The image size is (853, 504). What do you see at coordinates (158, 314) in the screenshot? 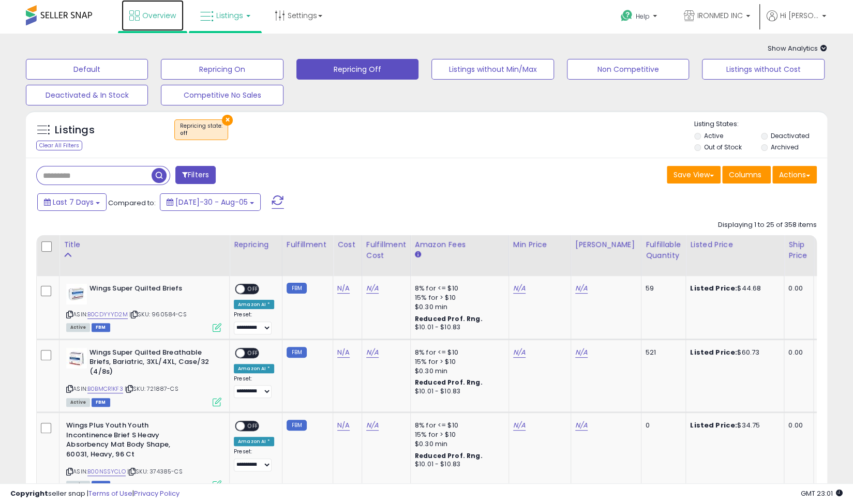
I see `span: | SKU: 960584-CS` at bounding box center [158, 314].